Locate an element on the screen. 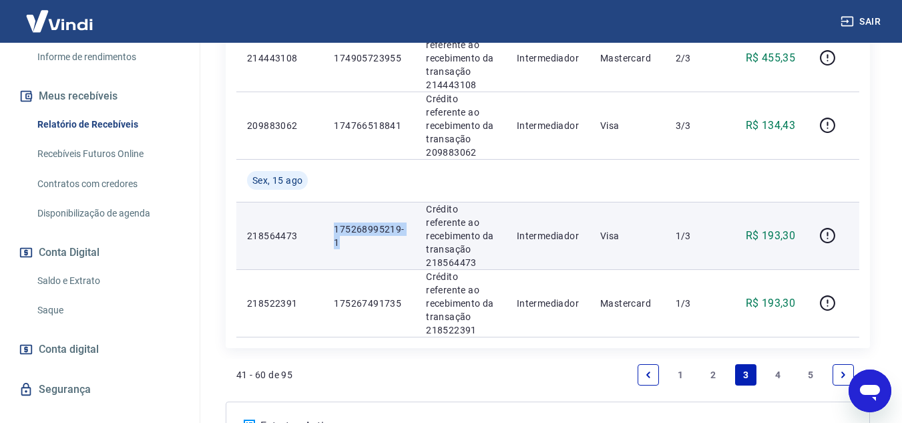 This screenshot has height=423, width=902. a: Saque is located at coordinates (108, 310).